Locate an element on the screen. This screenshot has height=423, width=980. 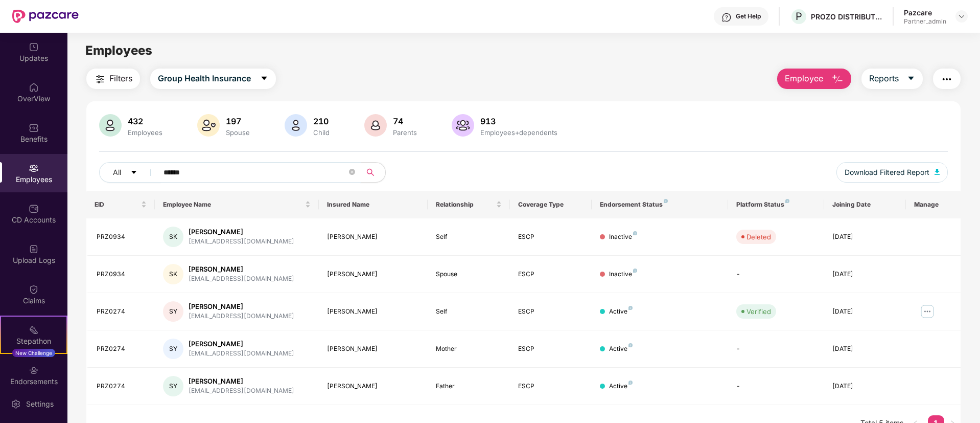
img: svg+xml;base64,PHN2ZyBpZD0iSGVscC0zMngzMiIgeG1sbnM9Imh0dHA6Ly93d3cudzMub3JnLzIwMDAvc3ZnIiB3aWR0aD... is located at coordinates (727, 17).